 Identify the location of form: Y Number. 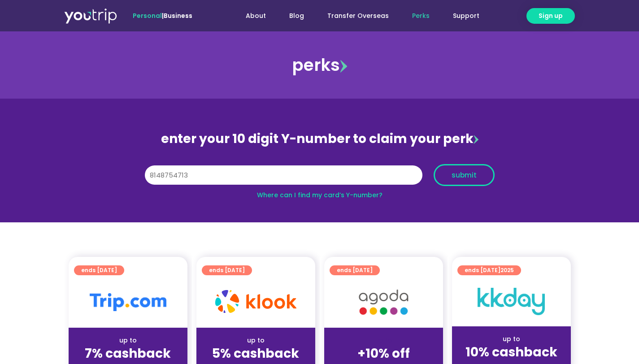
(320, 178).